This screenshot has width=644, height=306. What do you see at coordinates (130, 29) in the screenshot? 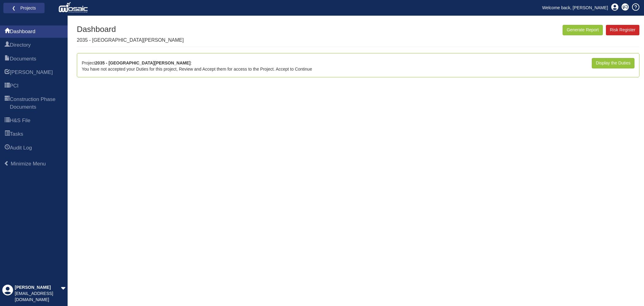
I see `h1: Dashboard` at bounding box center [130, 29].